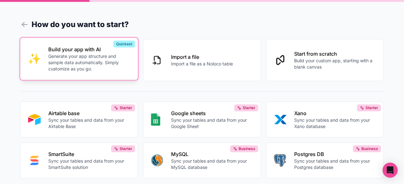  I want to click on p: Generate your app structure and sample data automatically. Simply customize as you go., so click(89, 63).